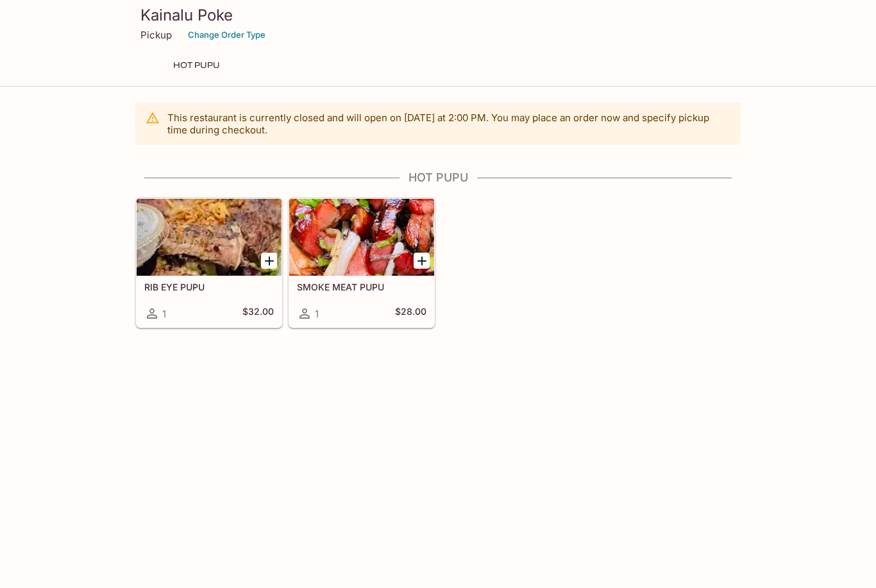  I want to click on h5: $28.00, so click(410, 314).